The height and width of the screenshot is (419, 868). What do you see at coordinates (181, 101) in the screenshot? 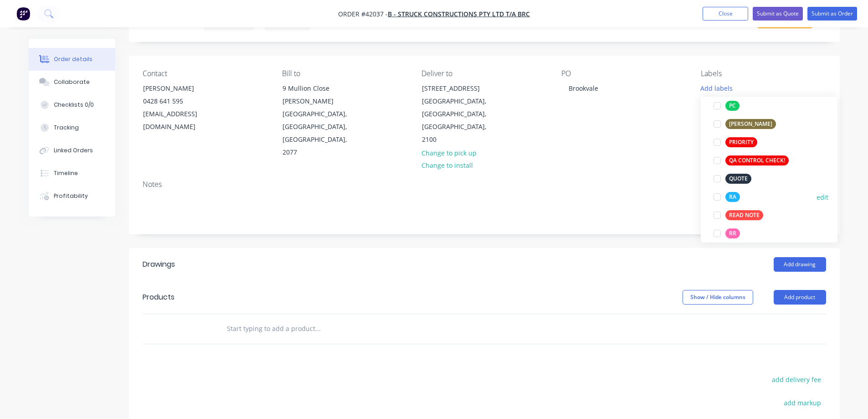
I see `div: 0428 641 595` at bounding box center [181, 101].